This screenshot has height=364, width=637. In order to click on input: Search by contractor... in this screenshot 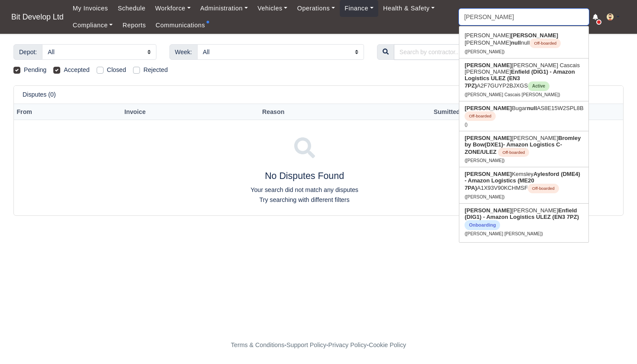, I will do `click(457, 52)`.